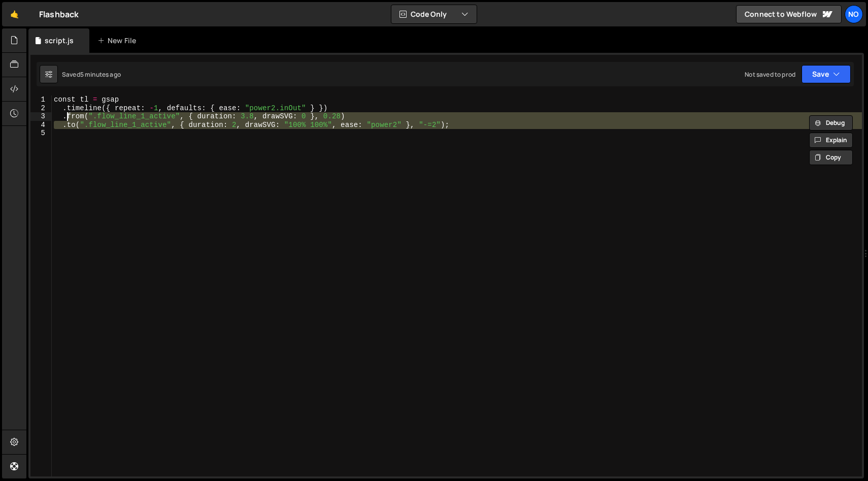 The width and height of the screenshot is (868, 481). I want to click on a: No, so click(854, 14).